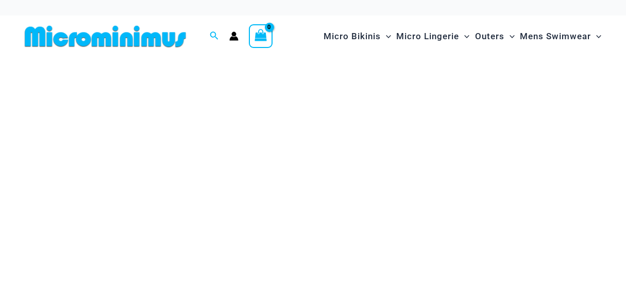  I want to click on span: Outers, so click(490, 36).